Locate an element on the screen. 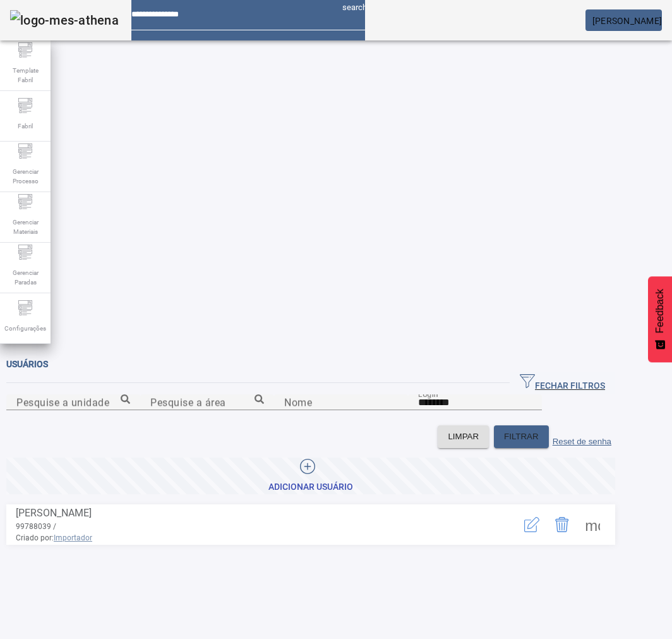  span: FILTRAR is located at coordinates (521, 436).